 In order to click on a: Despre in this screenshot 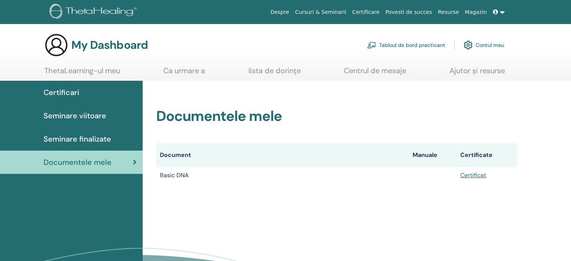, I will do `click(280, 12)`.